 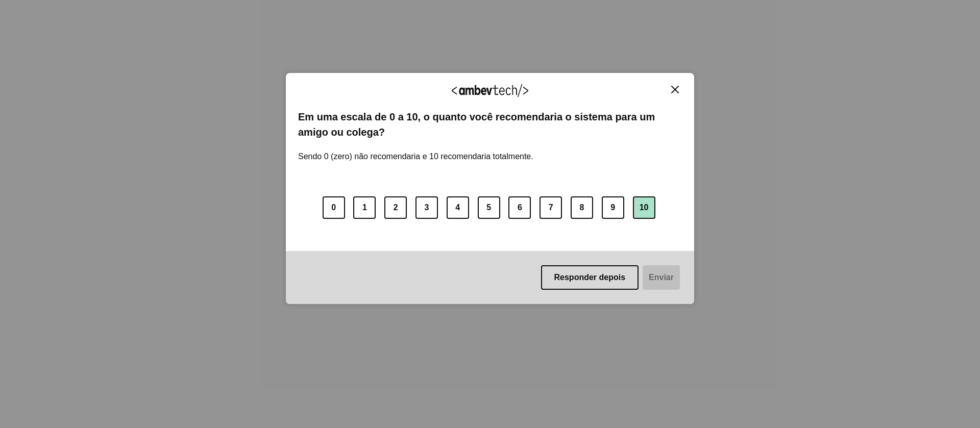 I want to click on button: 3, so click(x=427, y=207).